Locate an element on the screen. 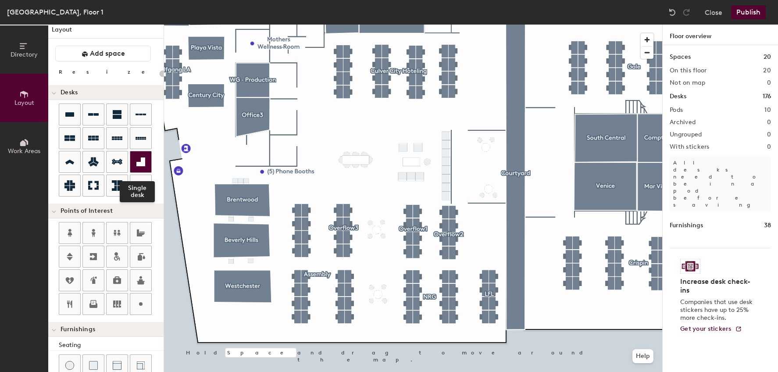 The image size is (778, 372). h1: 176 is located at coordinates (767, 97).